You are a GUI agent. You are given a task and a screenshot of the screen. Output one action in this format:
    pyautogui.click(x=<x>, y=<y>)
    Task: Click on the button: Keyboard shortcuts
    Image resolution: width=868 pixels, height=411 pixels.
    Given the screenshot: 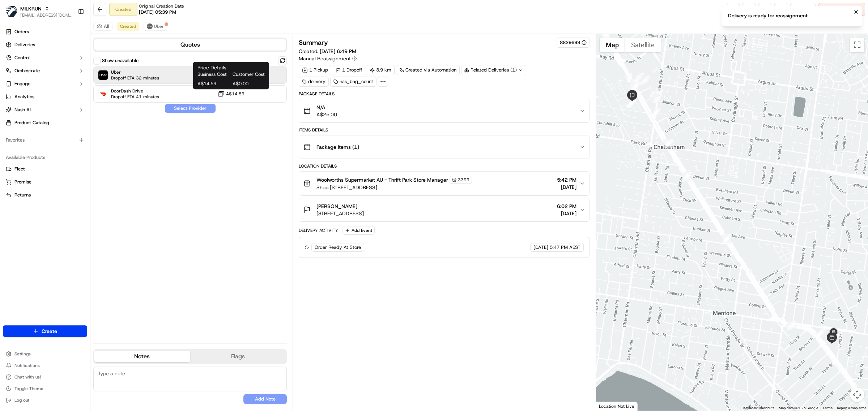 What is the action you would take?
    pyautogui.click(x=759, y=408)
    